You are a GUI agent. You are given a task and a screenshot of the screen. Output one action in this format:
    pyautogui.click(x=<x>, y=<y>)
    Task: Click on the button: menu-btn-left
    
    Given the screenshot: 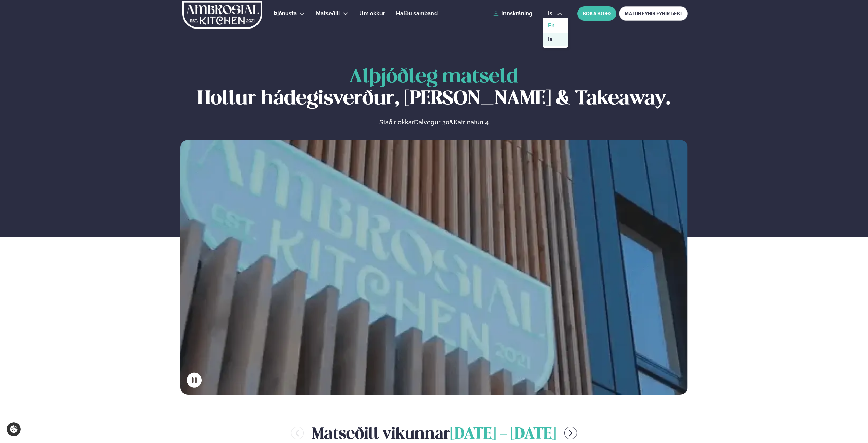 What is the action you would take?
    pyautogui.click(x=297, y=433)
    